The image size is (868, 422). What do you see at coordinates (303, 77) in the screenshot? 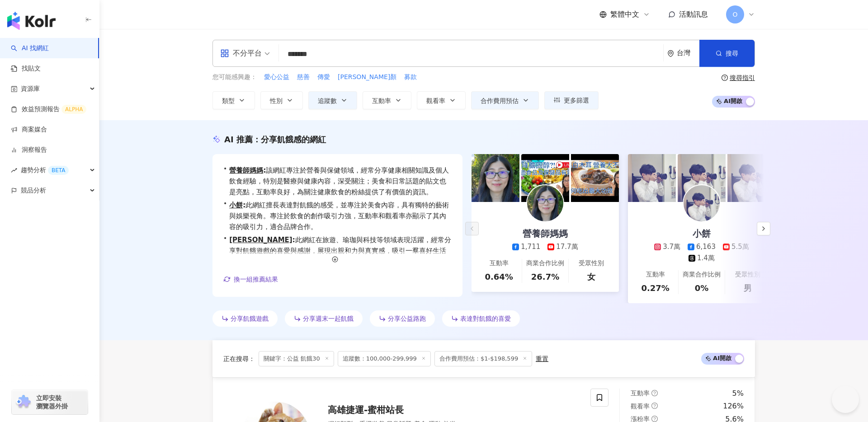
I see `span: 慈善` at bounding box center [303, 77].